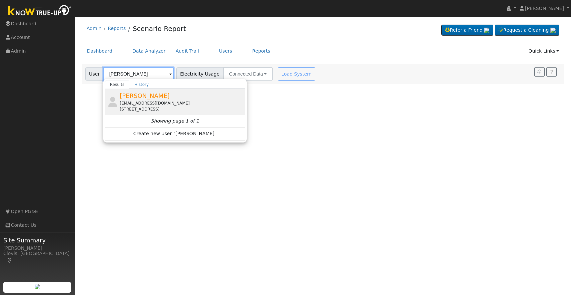 This screenshot has height=295, width=571. Describe the element at coordinates (149, 51) in the screenshot. I see `a: Data Analyzer` at that location.